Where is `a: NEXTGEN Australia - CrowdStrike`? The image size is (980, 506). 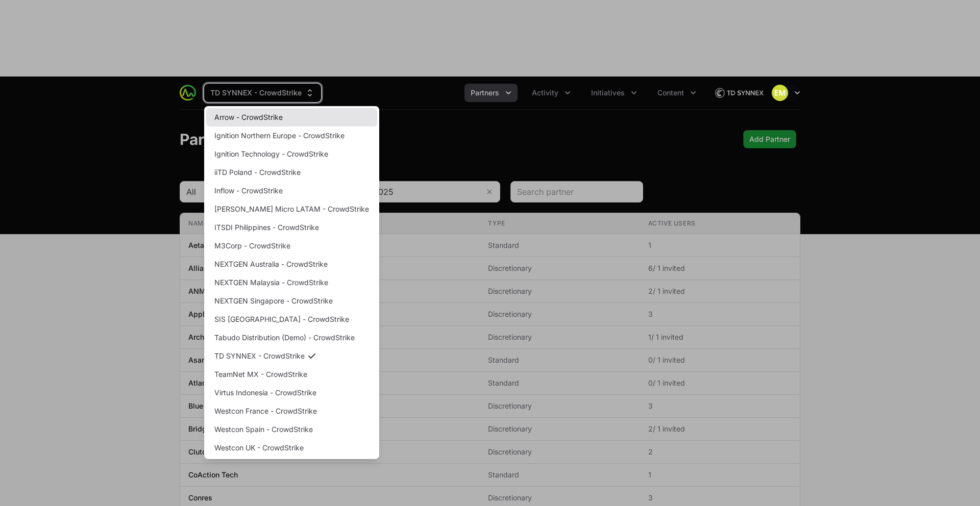 a: NEXTGEN Australia - CrowdStrike is located at coordinates (291, 264).